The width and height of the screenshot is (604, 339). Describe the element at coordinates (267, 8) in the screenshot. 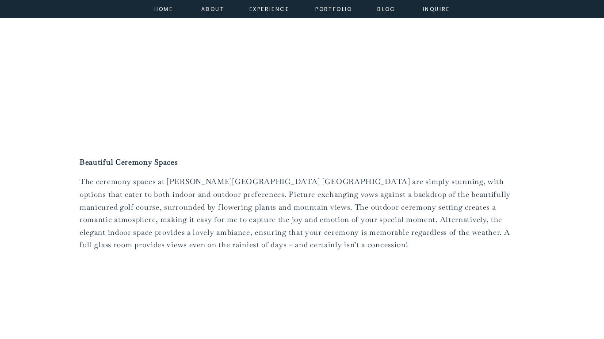

I see `a: experience` at that location.